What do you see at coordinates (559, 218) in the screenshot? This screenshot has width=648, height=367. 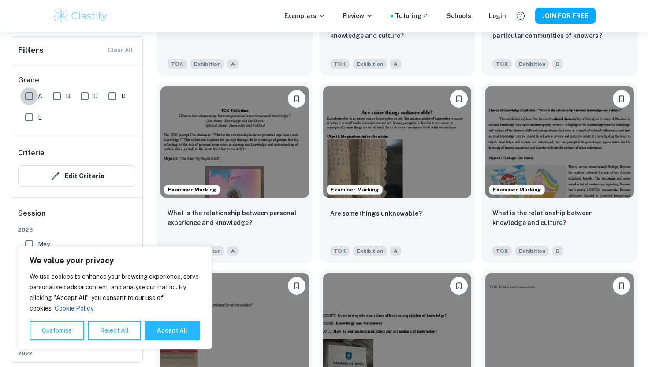 I see `p: What is the relationship between knowledge and culture?` at bounding box center [559, 218].